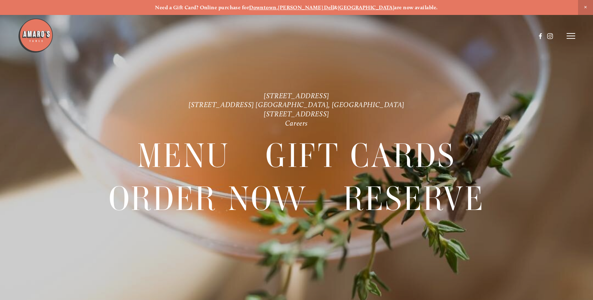 The width and height of the screenshot is (593, 300). I want to click on a: Careers, so click(296, 123).